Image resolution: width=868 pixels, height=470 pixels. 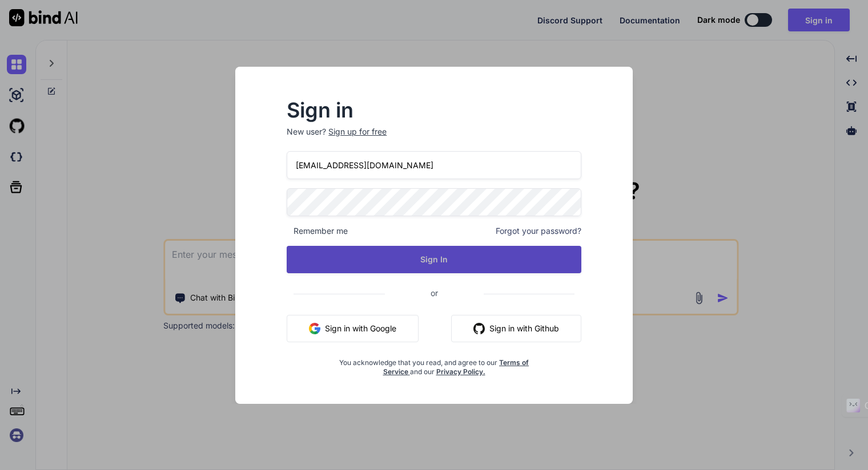 I want to click on button: Sign in with Github, so click(x=516, y=328).